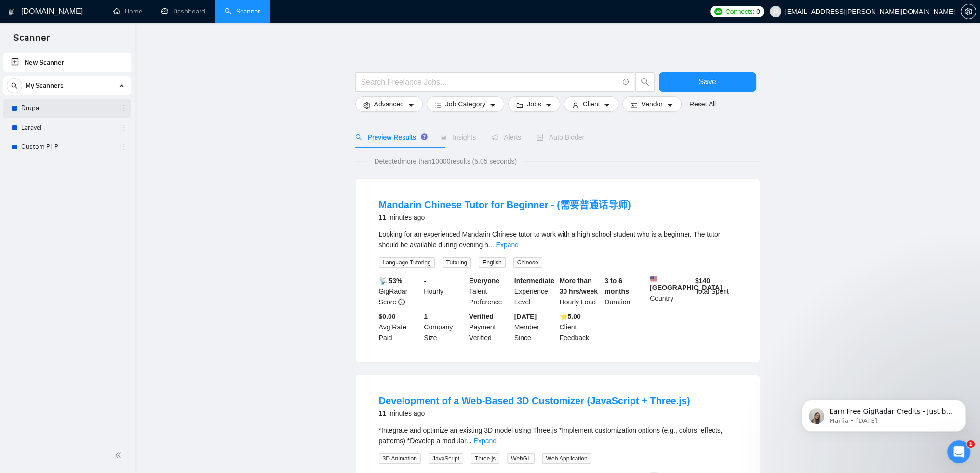 Image resolution: width=980 pixels, height=473 pixels. What do you see at coordinates (424, 137) in the screenshot?
I see `div: Tooltip anchor` at bounding box center [424, 137].